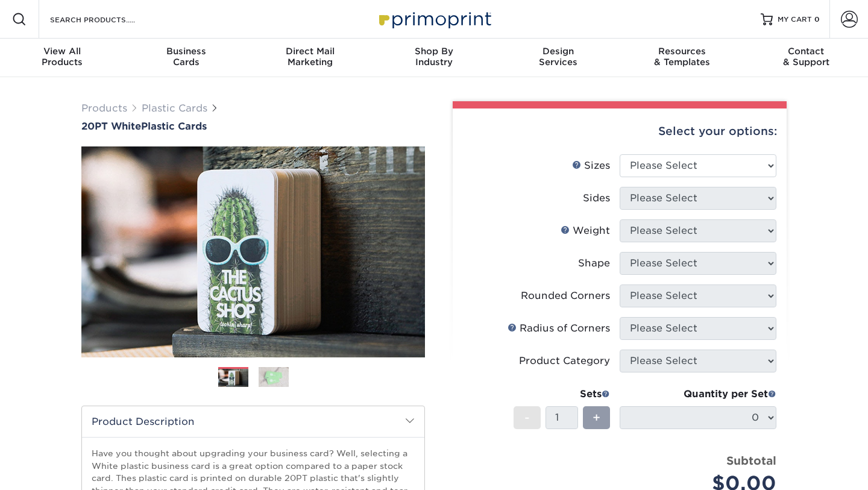 The height and width of the screenshot is (490, 868). What do you see at coordinates (682, 58) in the screenshot?
I see `a: Resources& Templates` at bounding box center [682, 58].